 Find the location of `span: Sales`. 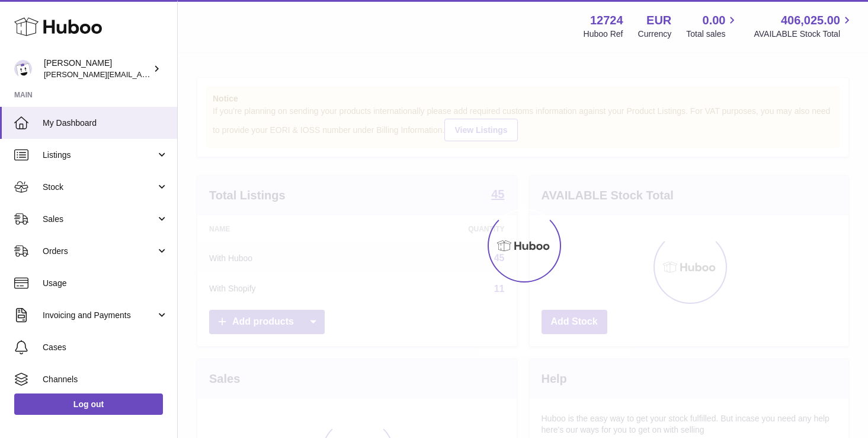

span: Sales is located at coordinates (99, 219).